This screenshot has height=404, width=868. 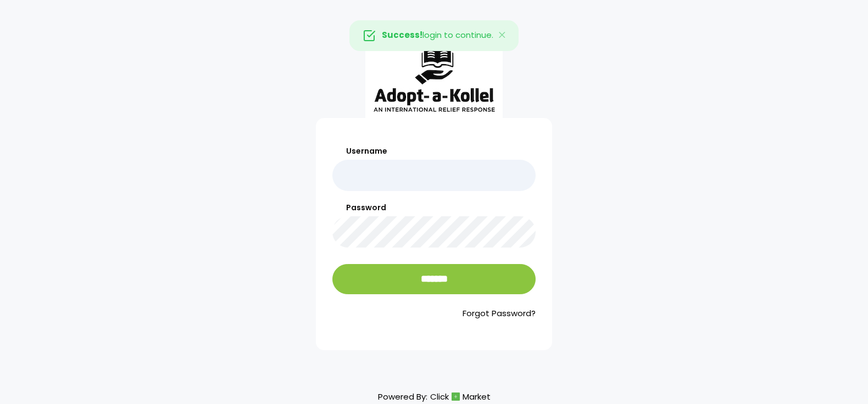 What do you see at coordinates (455, 396) in the screenshot?
I see `img: cm_icon.png` at bounding box center [455, 396].